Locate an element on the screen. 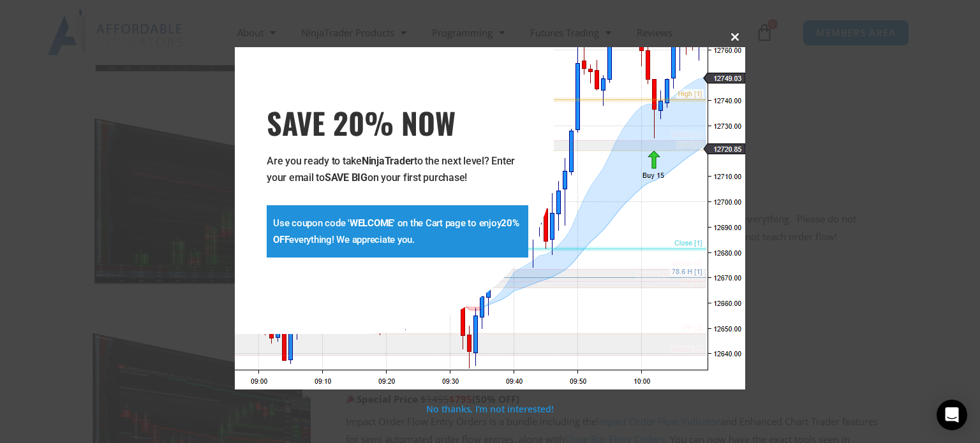  div: Open Intercom Messenger is located at coordinates (952, 415).